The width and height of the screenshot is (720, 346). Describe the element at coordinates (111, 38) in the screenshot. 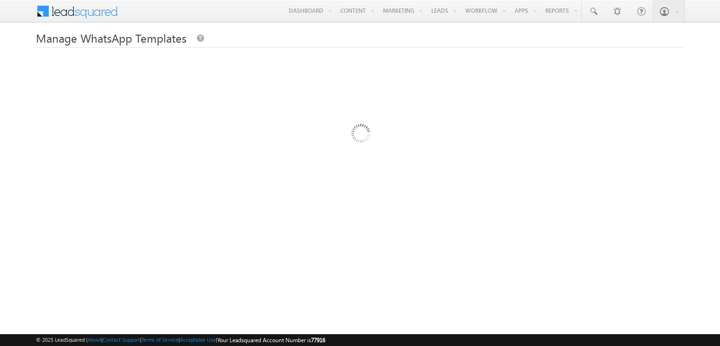

I see `span: Manage WhatsApp Templates` at that location.